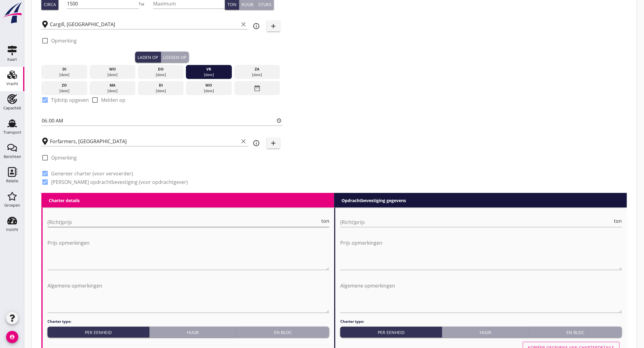 The image size is (644, 348). What do you see at coordinates (264, 4) in the screenshot?
I see `div: Stuks` at bounding box center [264, 4].